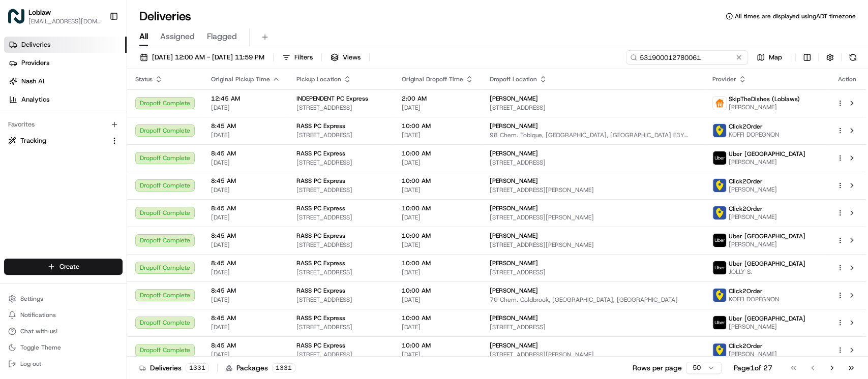 The width and height of the screenshot is (868, 379). Describe the element at coordinates (319, 79) in the screenshot. I see `span: Pickup Location` at that location.